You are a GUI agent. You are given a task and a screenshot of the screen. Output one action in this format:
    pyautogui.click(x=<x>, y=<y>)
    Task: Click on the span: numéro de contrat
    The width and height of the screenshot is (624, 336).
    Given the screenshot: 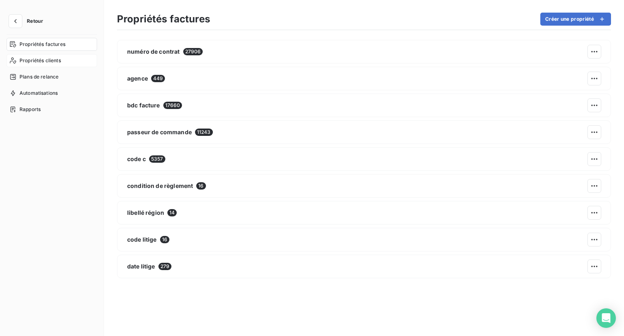 What is the action you would take?
    pyautogui.click(x=154, y=52)
    